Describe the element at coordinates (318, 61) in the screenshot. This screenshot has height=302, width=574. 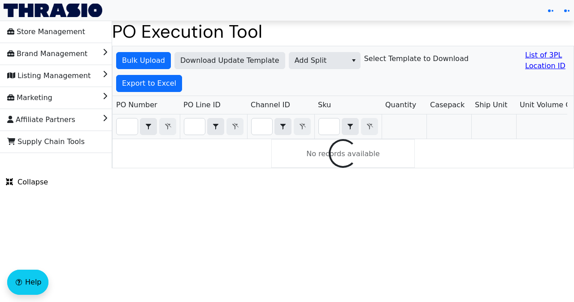
I see `span: Add Split` at that location.